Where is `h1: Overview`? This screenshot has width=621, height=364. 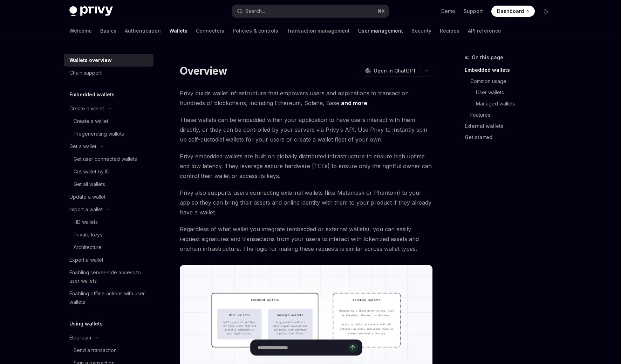 h1: Overview is located at coordinates (203, 71).